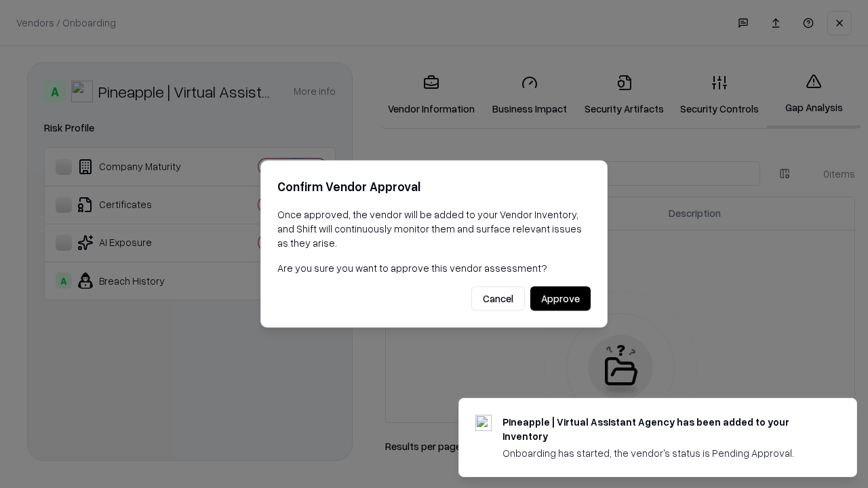 The width and height of the screenshot is (868, 488). Describe the element at coordinates (434, 186) in the screenshot. I see `h2: Confirm Vendor Approval` at that location.